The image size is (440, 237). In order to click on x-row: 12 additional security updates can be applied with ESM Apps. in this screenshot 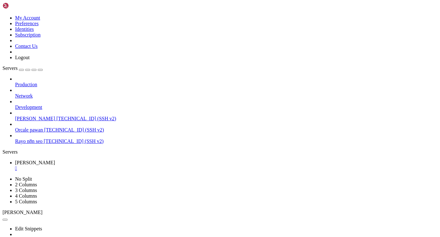, I will do `click(180, 125)`.